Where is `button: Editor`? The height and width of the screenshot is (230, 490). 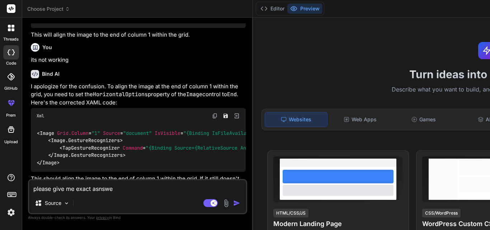 button: Editor is located at coordinates (272, 9).